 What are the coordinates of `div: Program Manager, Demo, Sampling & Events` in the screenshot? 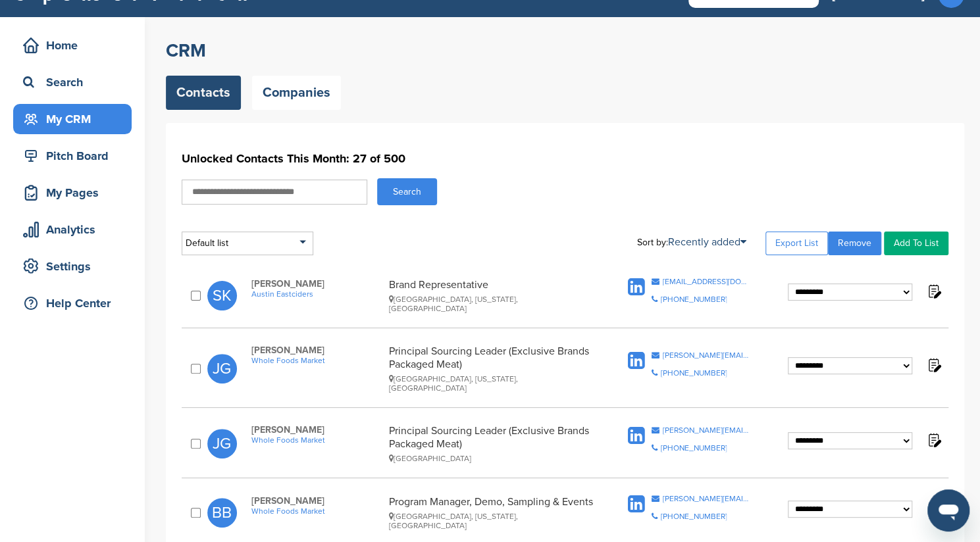 It's located at (491, 512).